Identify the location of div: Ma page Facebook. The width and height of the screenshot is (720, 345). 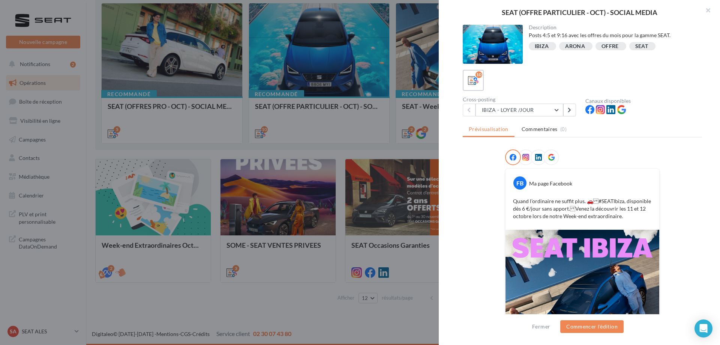
(551, 183).